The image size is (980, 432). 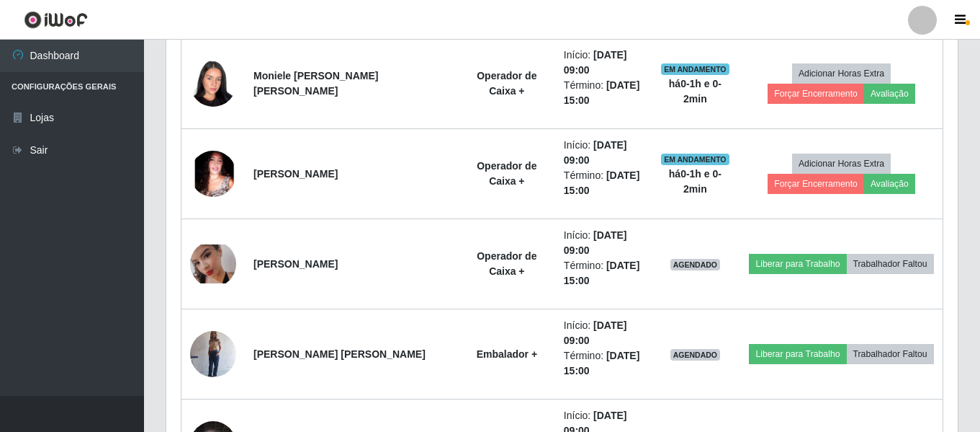 What do you see at coordinates (213, 174) in the screenshot?
I see `img: 1742864590571.jpeg` at bounding box center [213, 174].